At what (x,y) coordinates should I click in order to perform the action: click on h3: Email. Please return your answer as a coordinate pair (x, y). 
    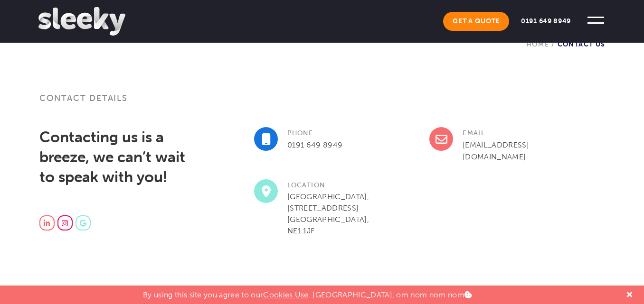
    Looking at the image, I should click on (508, 133).